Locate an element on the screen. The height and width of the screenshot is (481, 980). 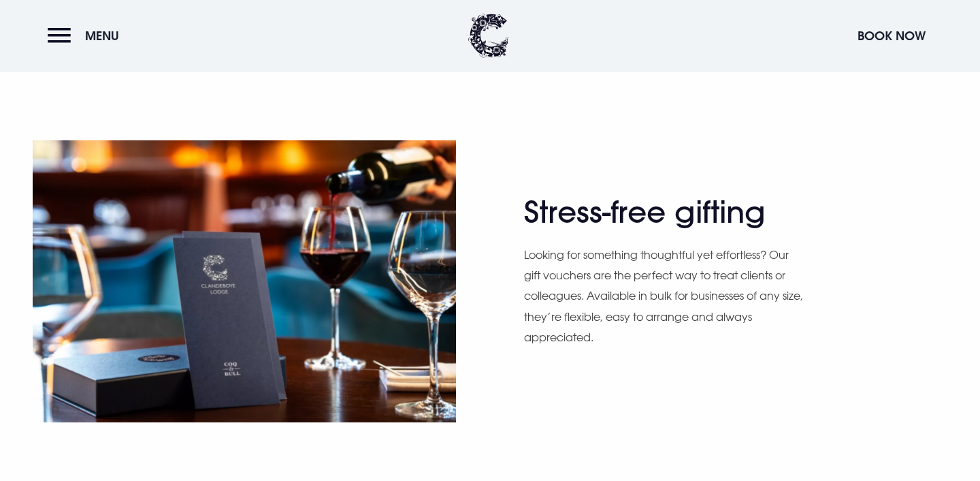
h2: Stress-free gifting is located at coordinates (657, 212).